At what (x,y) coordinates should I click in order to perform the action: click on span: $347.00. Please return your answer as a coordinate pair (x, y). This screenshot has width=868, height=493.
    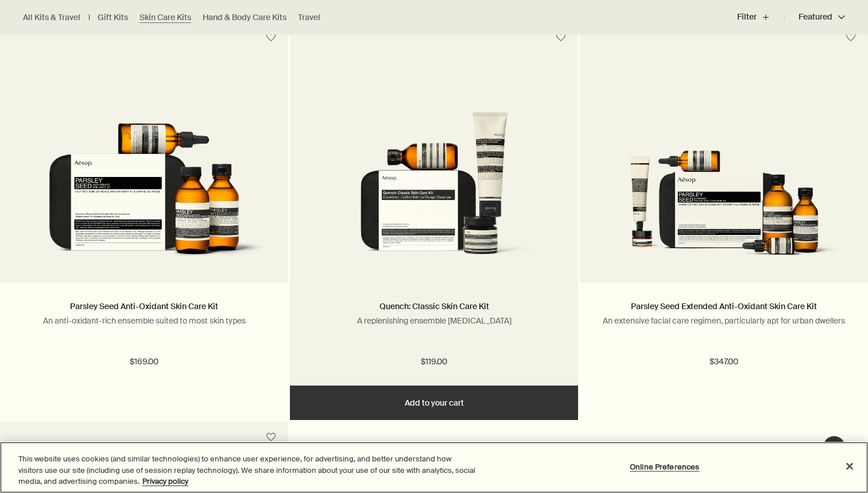
    Looking at the image, I should click on (724, 362).